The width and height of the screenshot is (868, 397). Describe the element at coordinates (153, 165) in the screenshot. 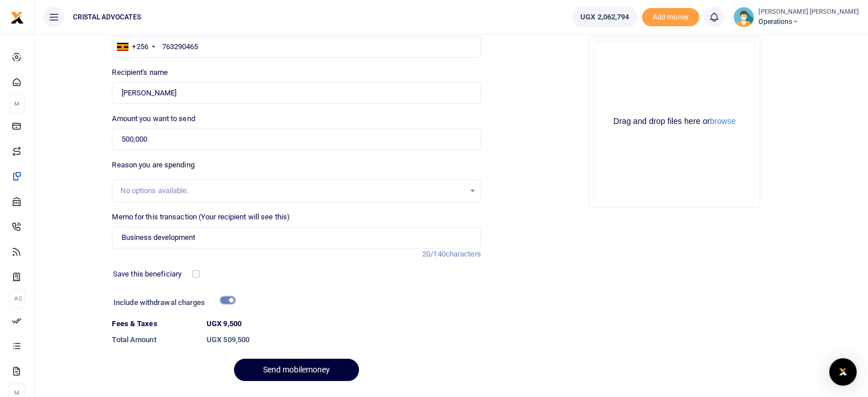

I see `label: Reason you are spending` at that location.